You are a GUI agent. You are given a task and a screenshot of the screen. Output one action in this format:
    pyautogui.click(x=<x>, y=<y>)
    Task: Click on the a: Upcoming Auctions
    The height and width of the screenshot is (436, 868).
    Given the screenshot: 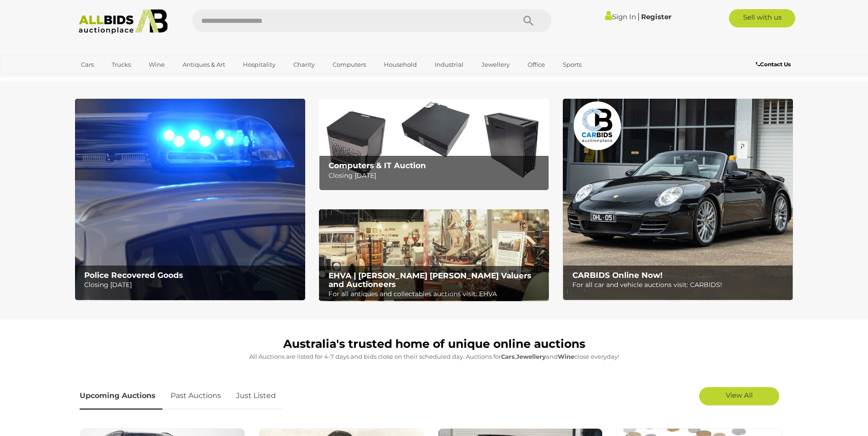 What is the action you would take?
    pyautogui.click(x=121, y=396)
    